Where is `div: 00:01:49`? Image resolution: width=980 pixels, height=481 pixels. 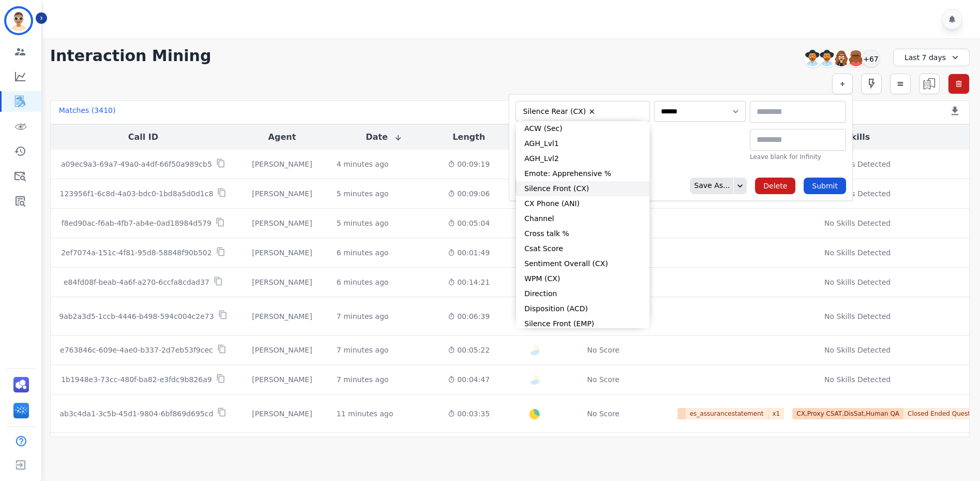 div: 00:01:49 is located at coordinates (469, 252).